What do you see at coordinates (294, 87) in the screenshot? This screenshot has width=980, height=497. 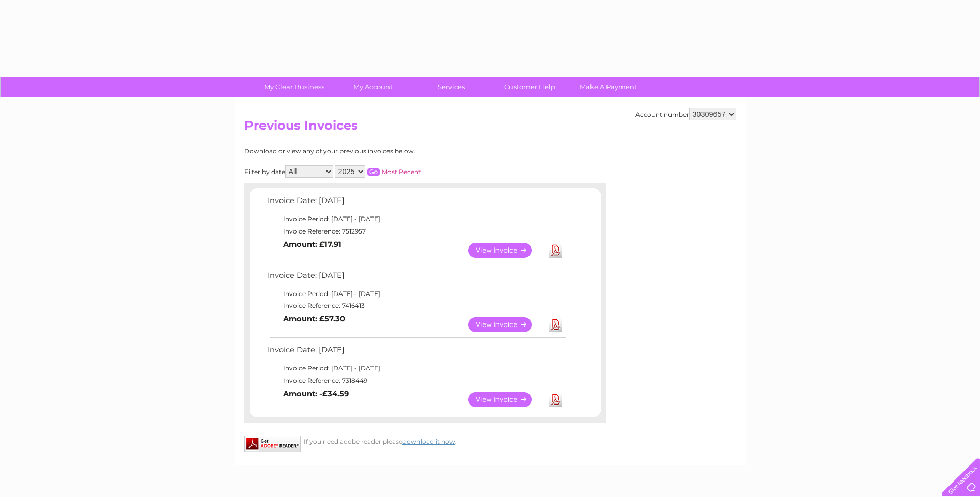 I see `a: My Clear Business` at bounding box center [294, 87].